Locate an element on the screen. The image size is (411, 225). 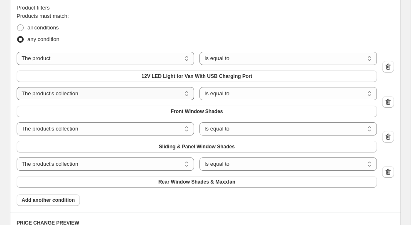
span: Sliding & Panel Window Shades is located at coordinates (196, 147).